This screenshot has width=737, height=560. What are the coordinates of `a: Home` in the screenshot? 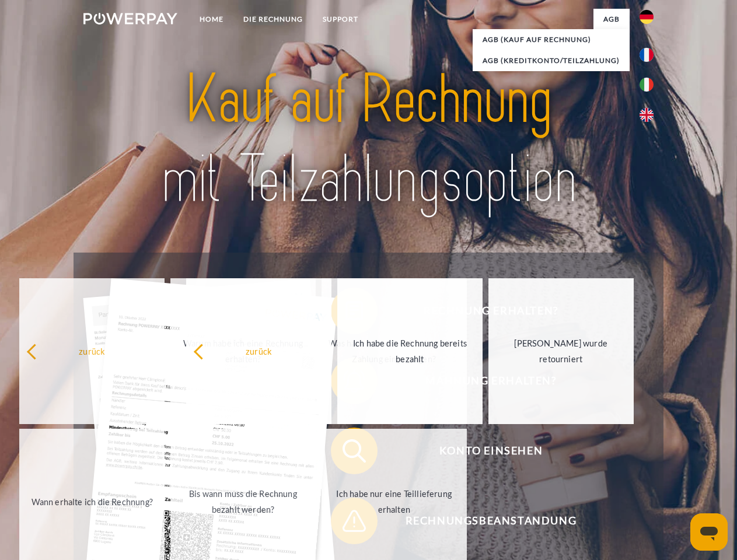 It's located at (211, 19).